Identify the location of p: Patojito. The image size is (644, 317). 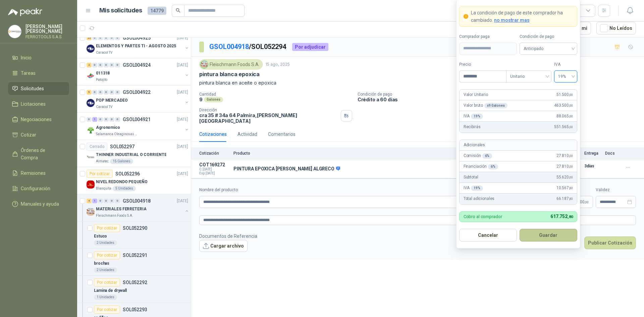
(102, 80).